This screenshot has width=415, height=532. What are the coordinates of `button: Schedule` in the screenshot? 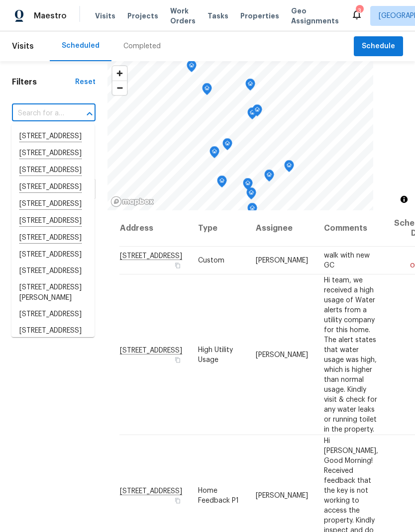 It's located at (378, 46).